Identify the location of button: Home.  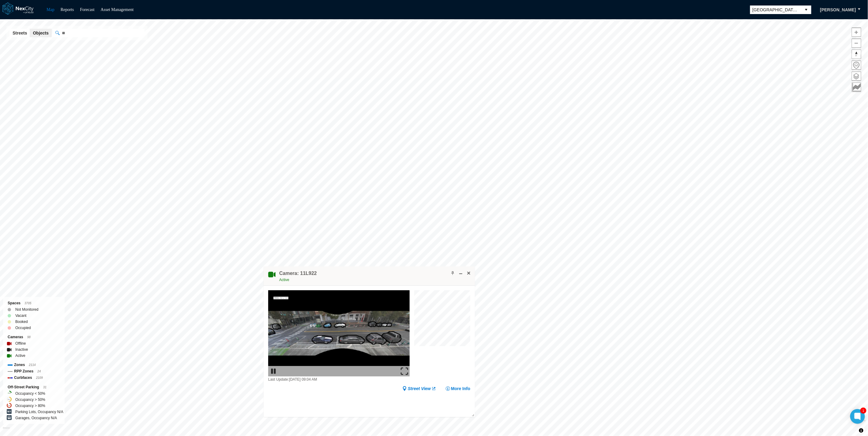
(856, 65).